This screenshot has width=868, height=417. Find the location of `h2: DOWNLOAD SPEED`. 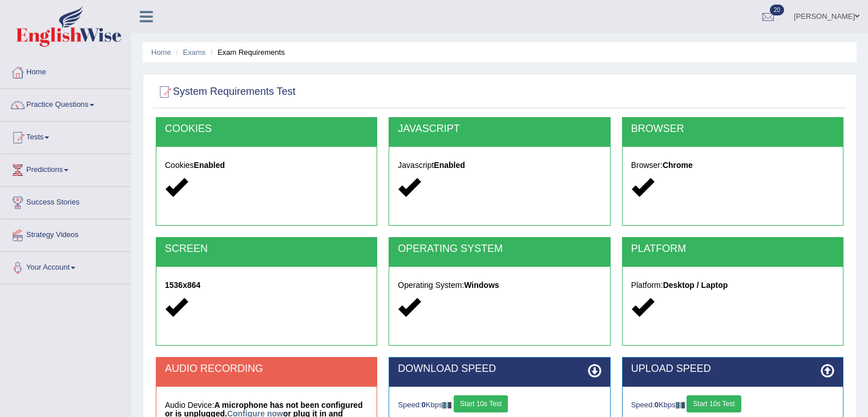

h2: DOWNLOAD SPEED is located at coordinates (499, 369).